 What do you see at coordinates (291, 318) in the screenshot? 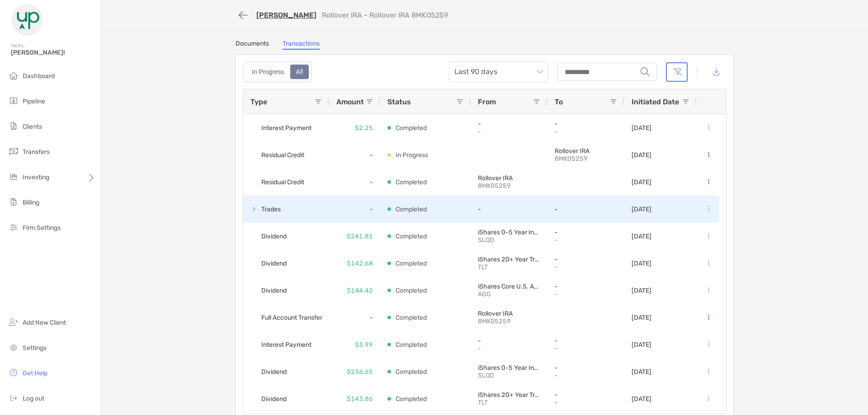
I see `span: Full Account Transfer` at bounding box center [291, 318].